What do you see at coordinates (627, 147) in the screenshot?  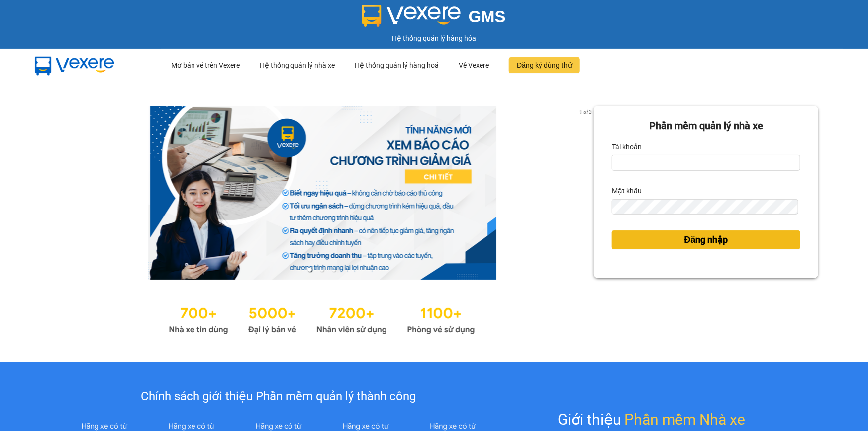 I see `label: Tài khoản` at bounding box center [627, 147].